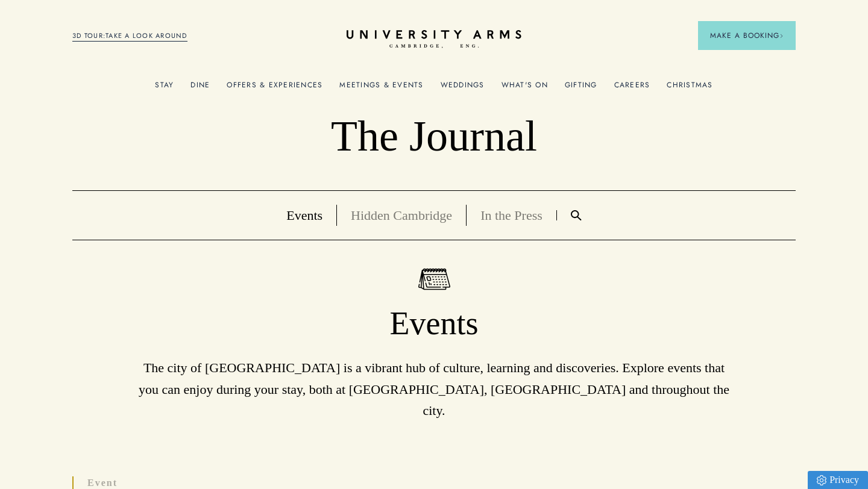  What do you see at coordinates (434, 39) in the screenshot?
I see `a: Home` at bounding box center [434, 39].